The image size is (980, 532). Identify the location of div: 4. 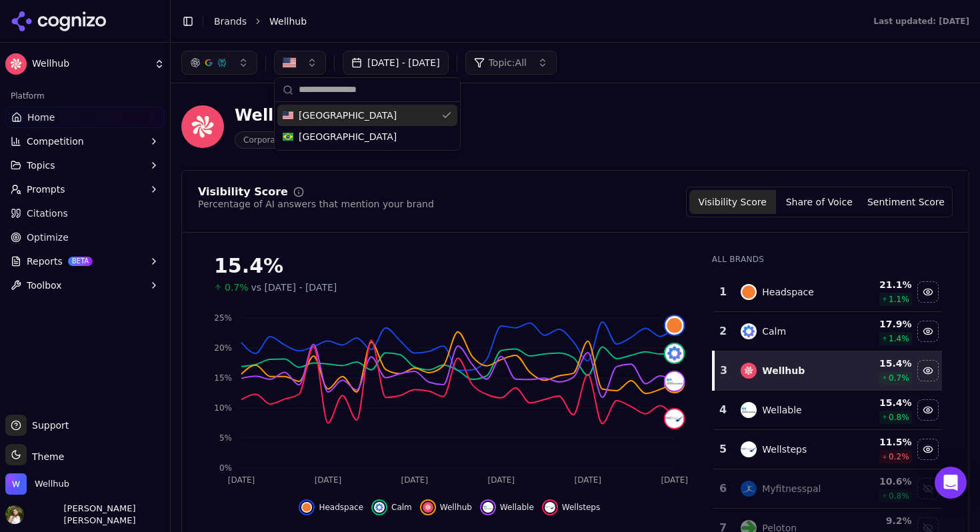
(723, 410).